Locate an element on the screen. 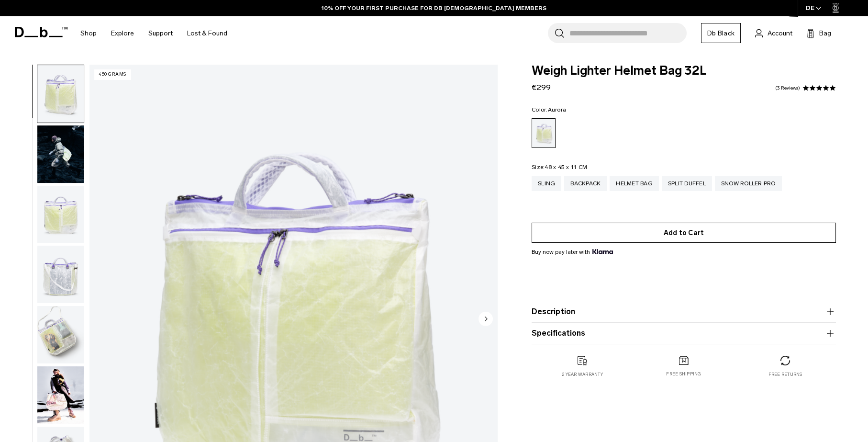 The image size is (868, 442). legend: Color: is located at coordinates (549, 109).